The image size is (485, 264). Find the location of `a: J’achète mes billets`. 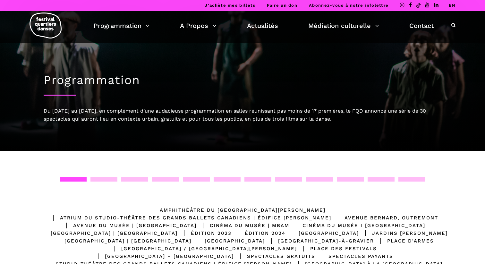

a: J’achète mes billets is located at coordinates (230, 5).